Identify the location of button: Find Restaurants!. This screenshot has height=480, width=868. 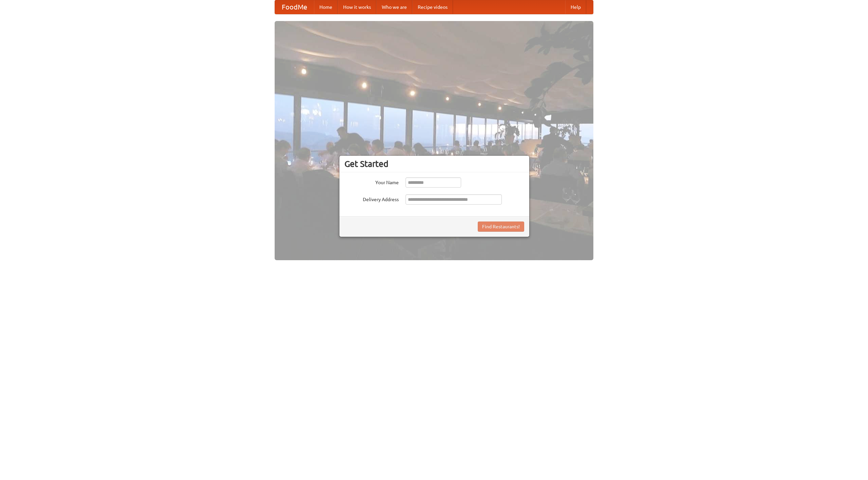
(501, 227).